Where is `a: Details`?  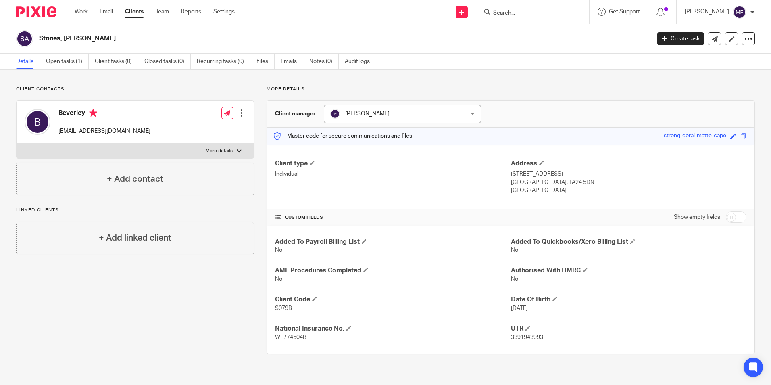 a: Details is located at coordinates (28, 61).